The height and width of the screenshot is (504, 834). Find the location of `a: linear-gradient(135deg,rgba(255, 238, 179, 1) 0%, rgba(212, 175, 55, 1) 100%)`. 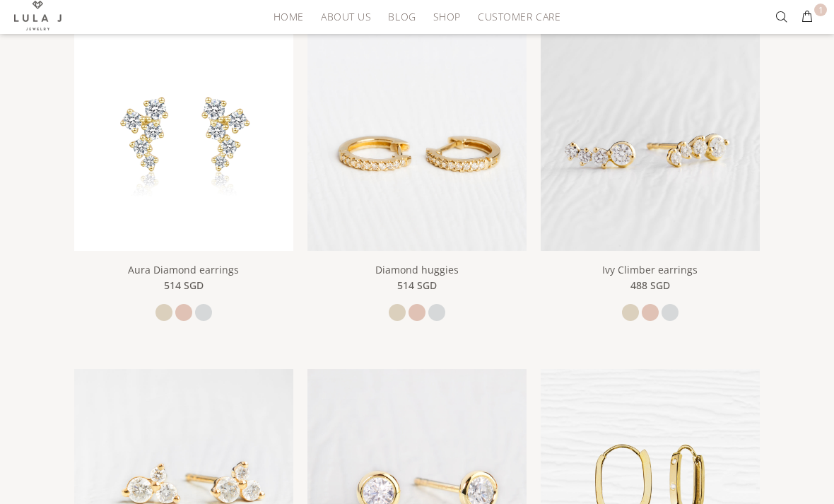

a: linear-gradient(135deg,rgba(255, 238, 179, 1) 0%, rgba(212, 175, 55, 1) 100%) is located at coordinates (184, 140).